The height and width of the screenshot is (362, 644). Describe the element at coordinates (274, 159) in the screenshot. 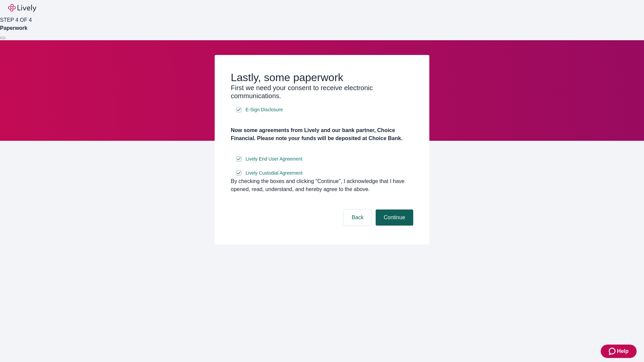

I see `span: Lively End User Agreement` at that location.